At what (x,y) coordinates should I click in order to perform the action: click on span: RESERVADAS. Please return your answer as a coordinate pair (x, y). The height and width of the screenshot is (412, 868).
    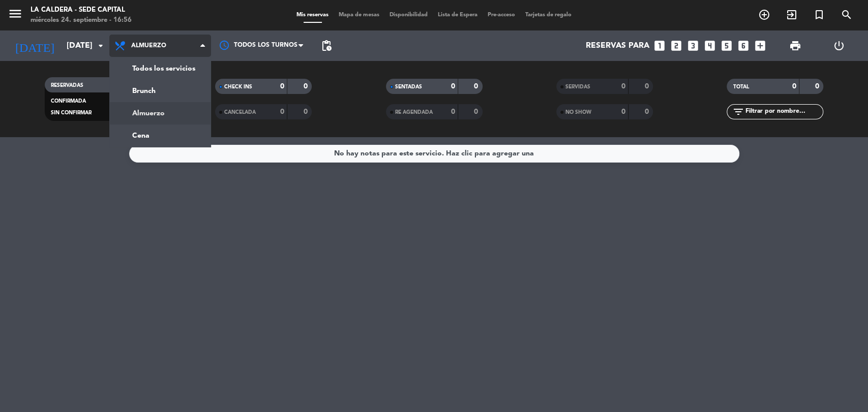
    Looking at the image, I should click on (67, 85).